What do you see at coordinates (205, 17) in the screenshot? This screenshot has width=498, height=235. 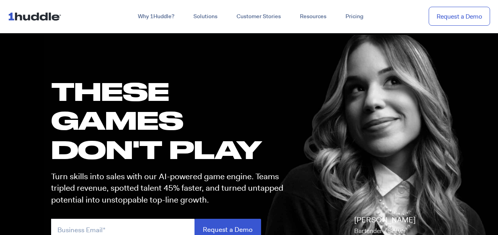 I see `a: Solutions` at bounding box center [205, 17].